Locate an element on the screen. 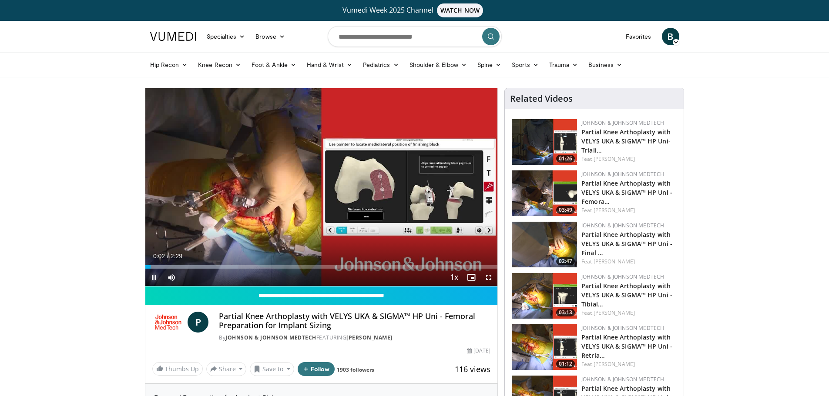 Image resolution: width=829 pixels, height=396 pixels. div: By FEATURING is located at coordinates (355, 338).